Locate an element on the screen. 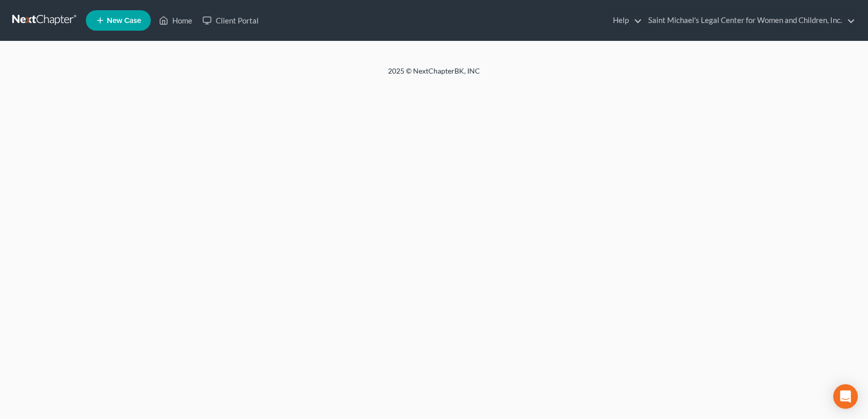 The height and width of the screenshot is (419, 868). a: Home is located at coordinates (175, 20).